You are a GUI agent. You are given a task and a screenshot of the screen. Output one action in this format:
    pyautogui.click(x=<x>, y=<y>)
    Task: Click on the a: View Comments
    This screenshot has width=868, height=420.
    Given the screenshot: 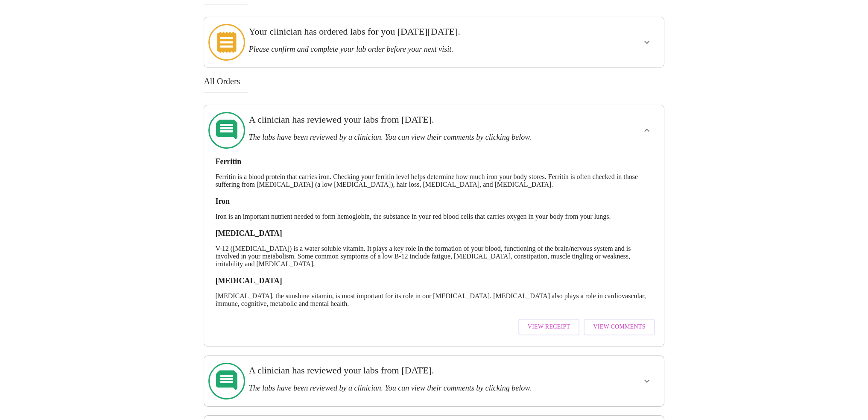 What is the action you would take?
    pyautogui.click(x=619, y=327)
    